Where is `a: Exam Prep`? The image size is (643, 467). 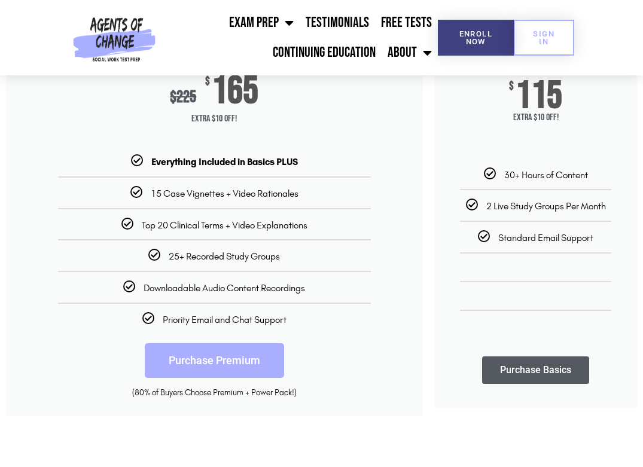
a: Exam Prep is located at coordinates (261, 23).